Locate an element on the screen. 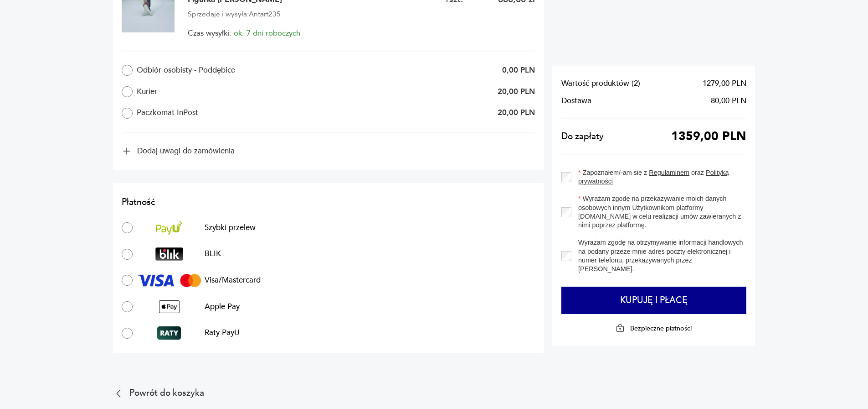 This screenshot has height=409, width=868. img: Apple Pay is located at coordinates (169, 306).